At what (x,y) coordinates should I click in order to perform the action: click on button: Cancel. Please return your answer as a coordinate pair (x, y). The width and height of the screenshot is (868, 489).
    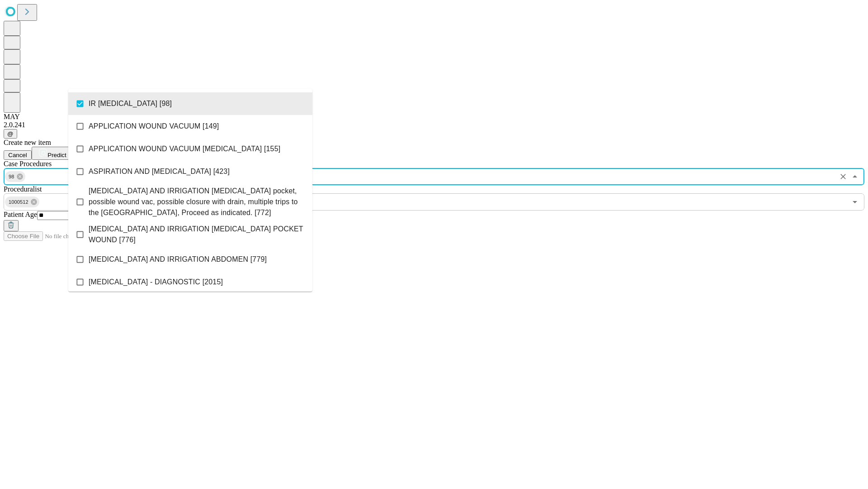
    Looking at the image, I should click on (18, 155).